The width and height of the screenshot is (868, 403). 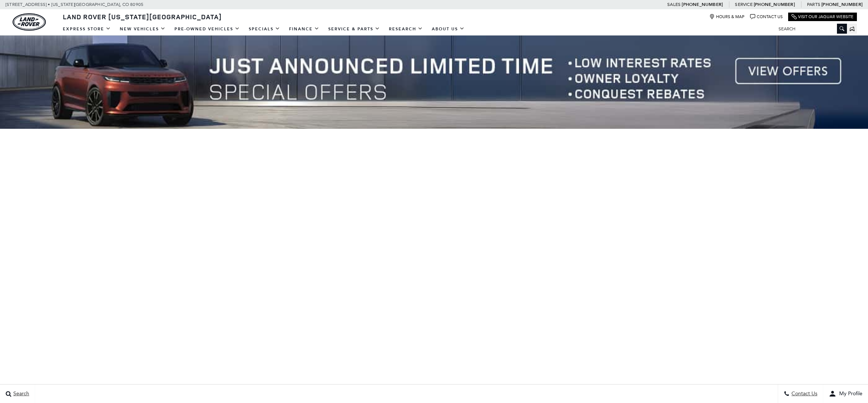 What do you see at coordinates (29, 22) in the screenshot?
I see `img: Land Rover` at bounding box center [29, 22].